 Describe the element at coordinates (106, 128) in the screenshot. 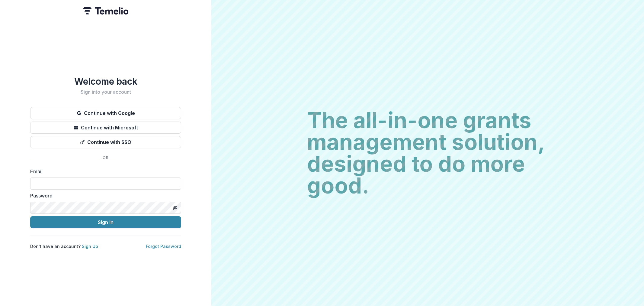

I see `button: Continue with Microsoft` at that location.